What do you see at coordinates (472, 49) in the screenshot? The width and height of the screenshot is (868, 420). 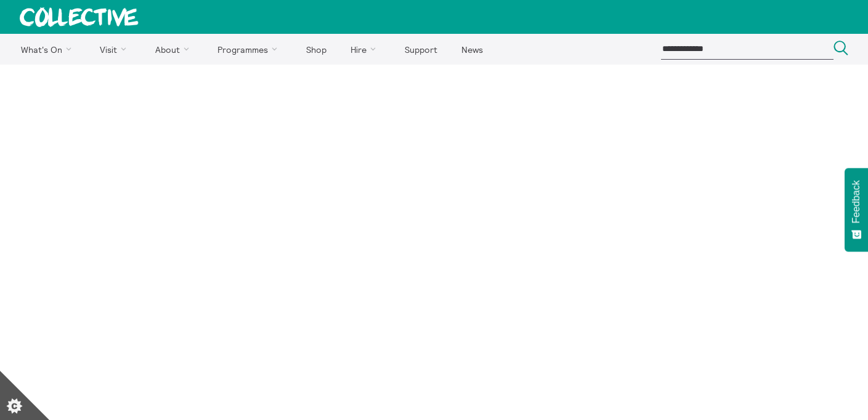 I see `a: News` at bounding box center [472, 49].